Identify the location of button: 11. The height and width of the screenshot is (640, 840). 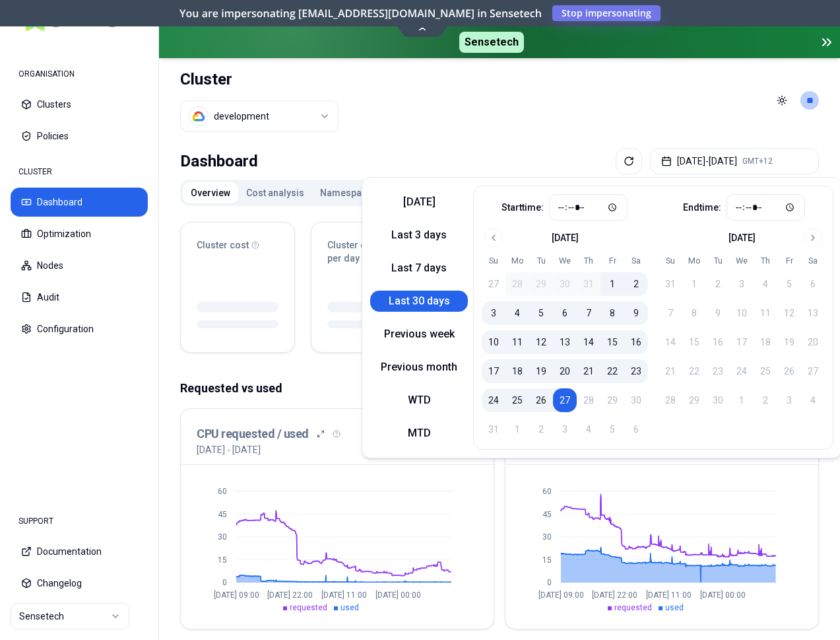
(518, 342).